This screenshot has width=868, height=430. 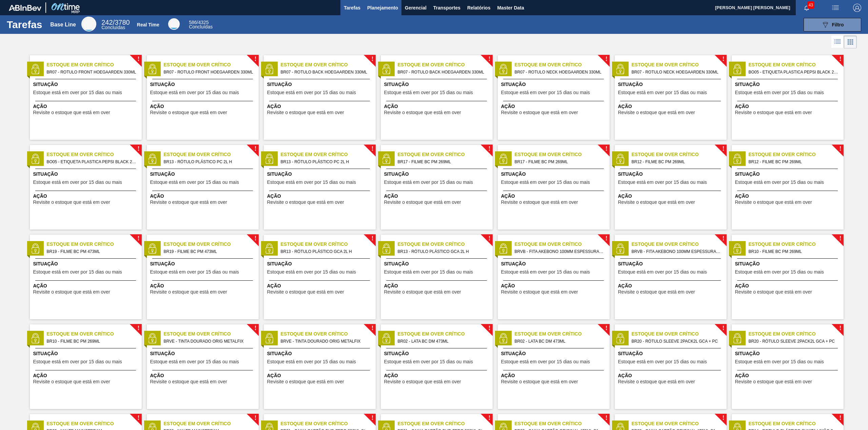 What do you see at coordinates (208, 251) in the screenshot?
I see `span: BR19 - FILME BC PM 473ML` at bounding box center [208, 251].